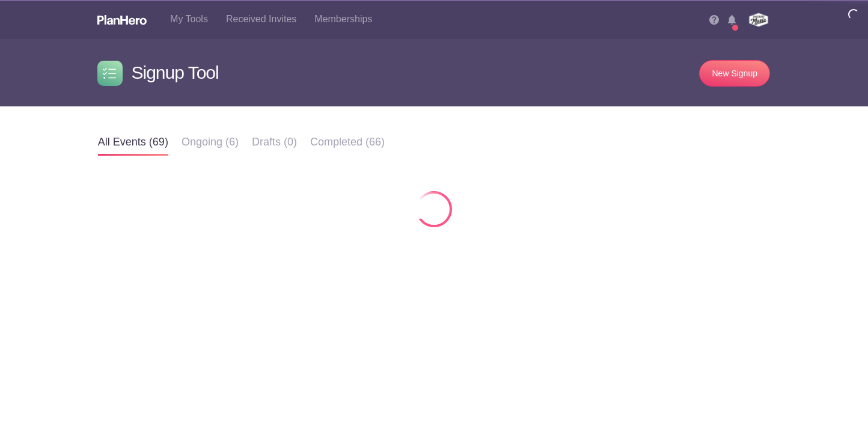 The width and height of the screenshot is (868, 434). Describe the element at coordinates (735, 73) in the screenshot. I see `a: New Signup` at that location.